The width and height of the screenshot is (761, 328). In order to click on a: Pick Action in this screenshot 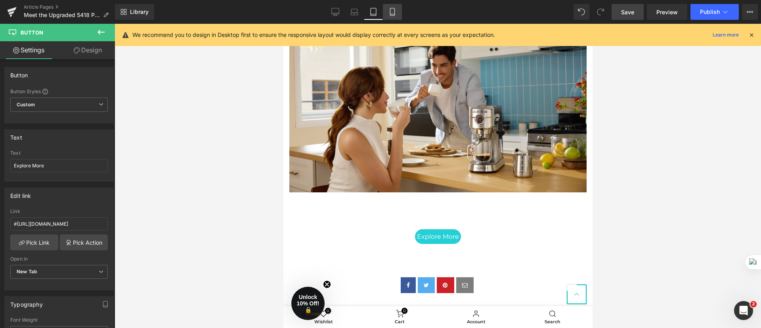, I will do `click(84, 242)`.